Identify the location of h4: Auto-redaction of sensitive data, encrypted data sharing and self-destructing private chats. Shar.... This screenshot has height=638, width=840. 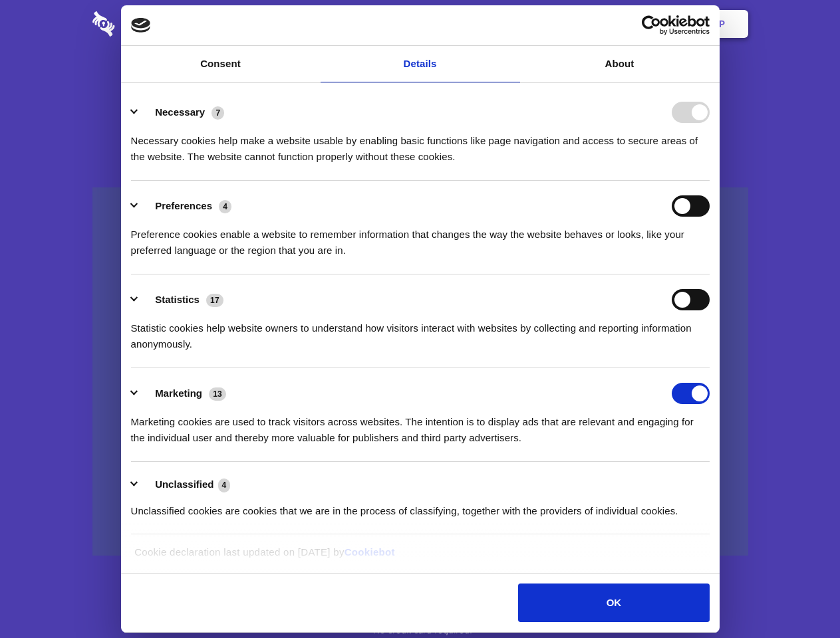
(420, 142).